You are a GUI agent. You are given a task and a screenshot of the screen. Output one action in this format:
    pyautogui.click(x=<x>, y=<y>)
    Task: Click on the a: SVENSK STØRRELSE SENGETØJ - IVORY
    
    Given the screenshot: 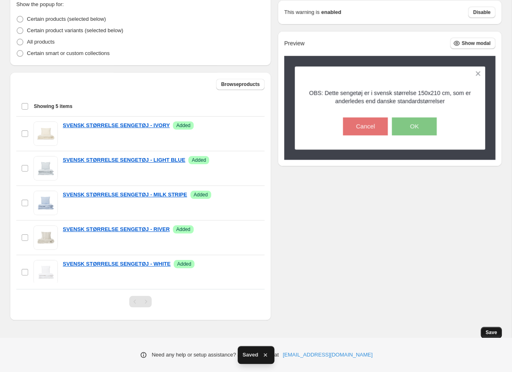 What is the action you would take?
    pyautogui.click(x=116, y=126)
    